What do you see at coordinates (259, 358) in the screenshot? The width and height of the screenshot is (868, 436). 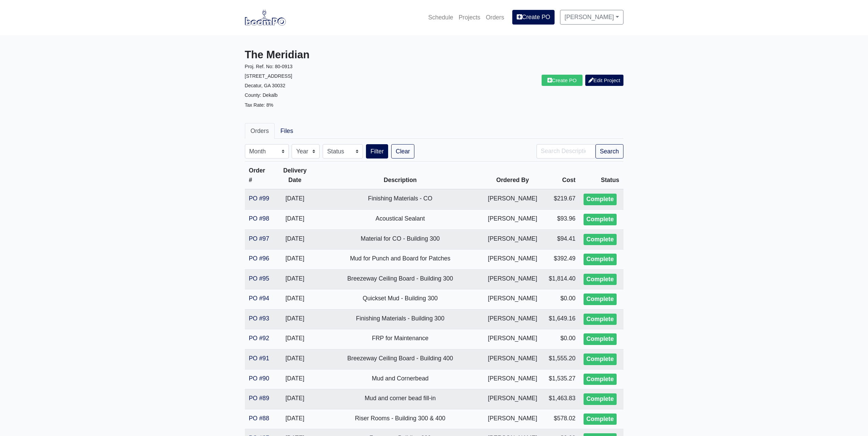 I see `a: PO #91` at bounding box center [259, 358].